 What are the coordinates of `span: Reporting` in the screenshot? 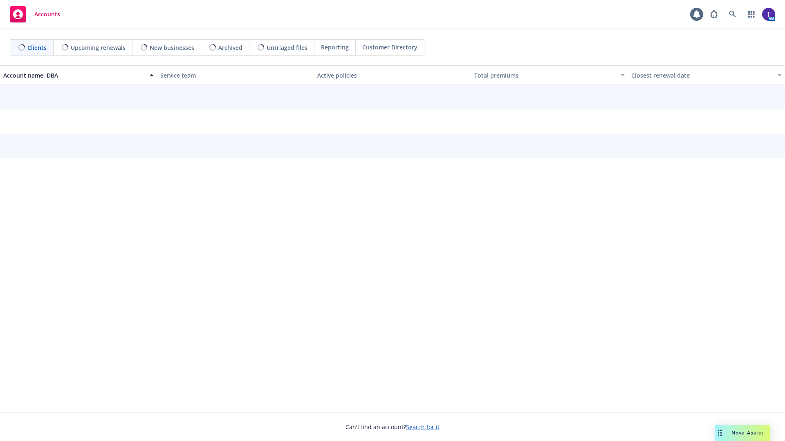 It's located at (335, 47).